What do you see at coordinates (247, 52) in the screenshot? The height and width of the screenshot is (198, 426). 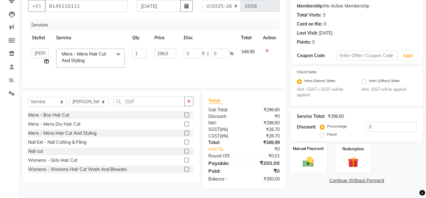 I see `span: 349.99` at bounding box center [247, 52].